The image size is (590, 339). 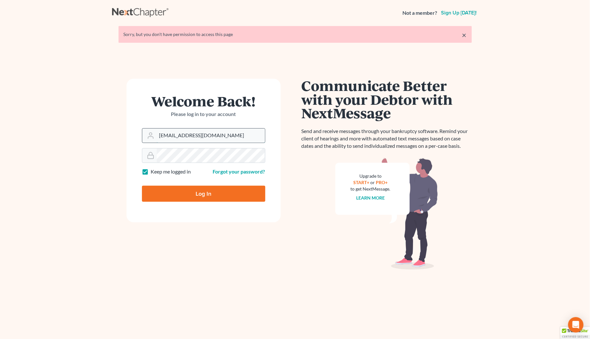 I want to click on div: to get NextMessage., so click(x=370, y=189).